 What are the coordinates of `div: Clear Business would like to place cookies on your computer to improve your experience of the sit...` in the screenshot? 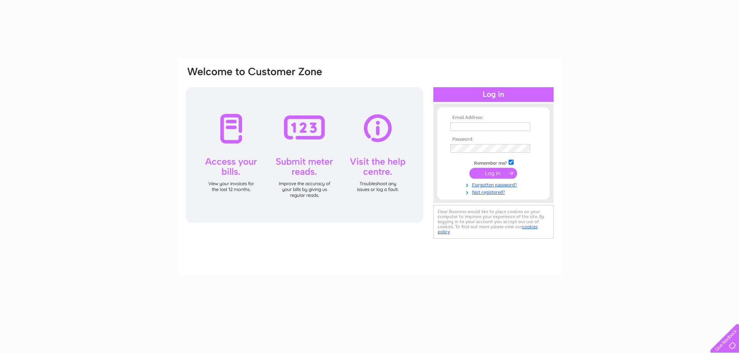 It's located at (493, 222).